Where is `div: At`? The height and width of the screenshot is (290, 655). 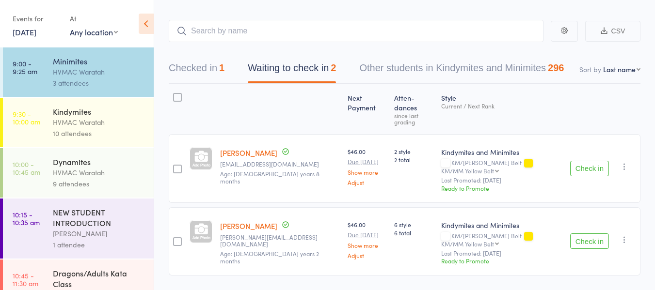
div: At is located at coordinates (94, 18).